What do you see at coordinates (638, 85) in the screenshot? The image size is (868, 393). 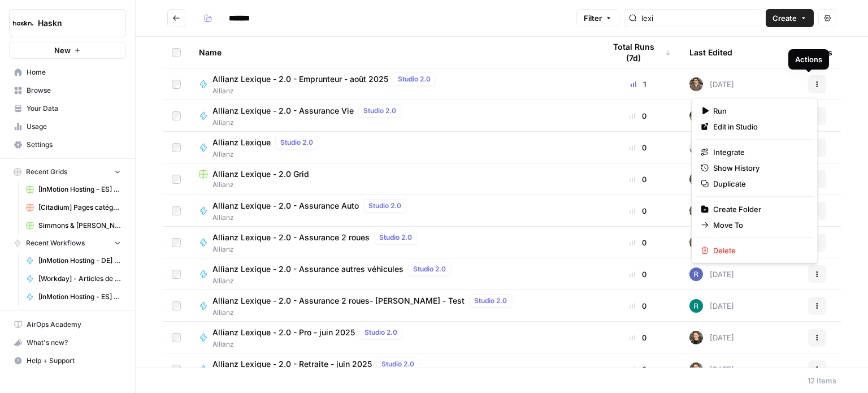 I see `div: 1` at bounding box center [638, 85].